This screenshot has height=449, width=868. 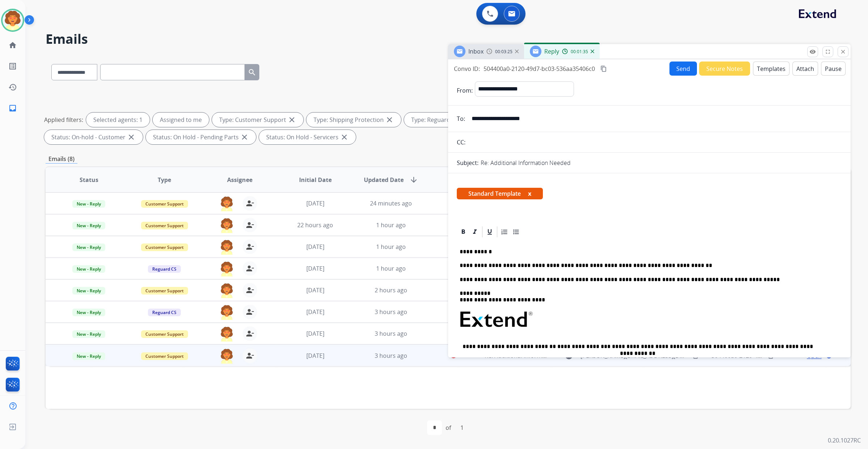 What do you see at coordinates (448, 39) in the screenshot?
I see `h2: Emails` at bounding box center [448, 39].